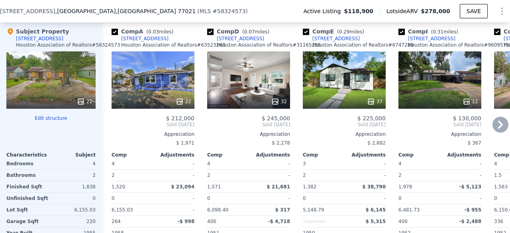 The width and height of the screenshot is (510, 233). What do you see at coordinates (37, 31) in the screenshot?
I see `div: Subject Property` at bounding box center [37, 31].